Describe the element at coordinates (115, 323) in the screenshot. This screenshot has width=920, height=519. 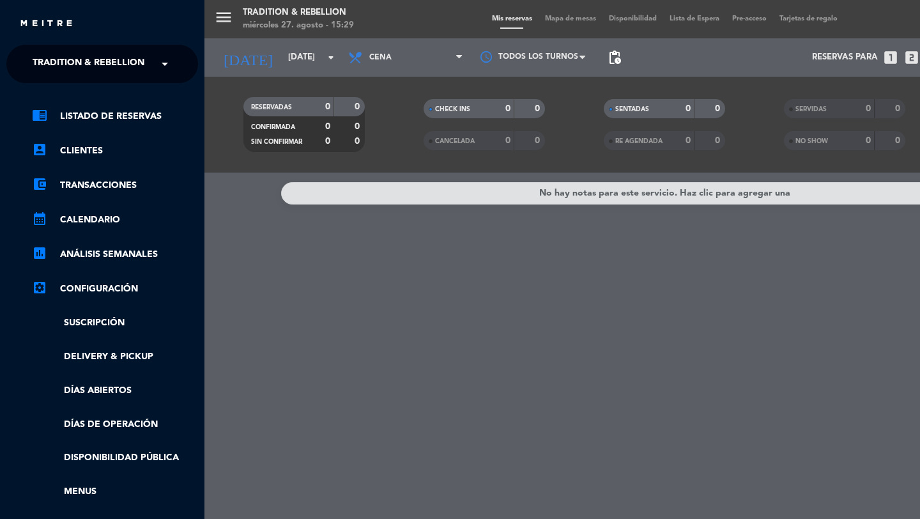
I see `a: Suscripción` at that location.